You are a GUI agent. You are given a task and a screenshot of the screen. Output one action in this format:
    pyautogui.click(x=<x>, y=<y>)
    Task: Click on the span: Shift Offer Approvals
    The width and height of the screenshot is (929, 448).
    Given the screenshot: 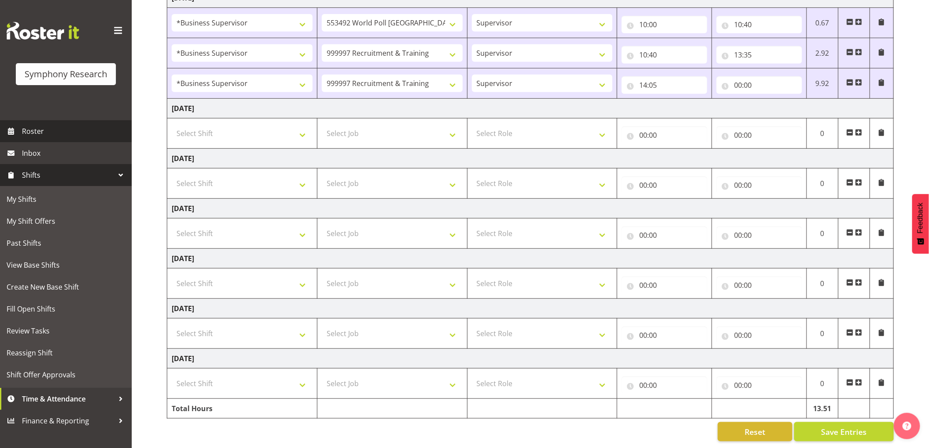 What is the action you would take?
    pyautogui.click(x=66, y=375)
    